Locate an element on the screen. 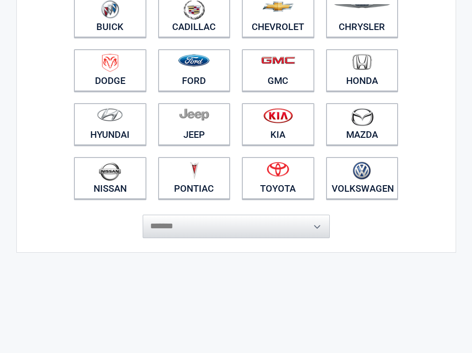 This screenshot has height=353, width=472. a: Nissan is located at coordinates (110, 178).